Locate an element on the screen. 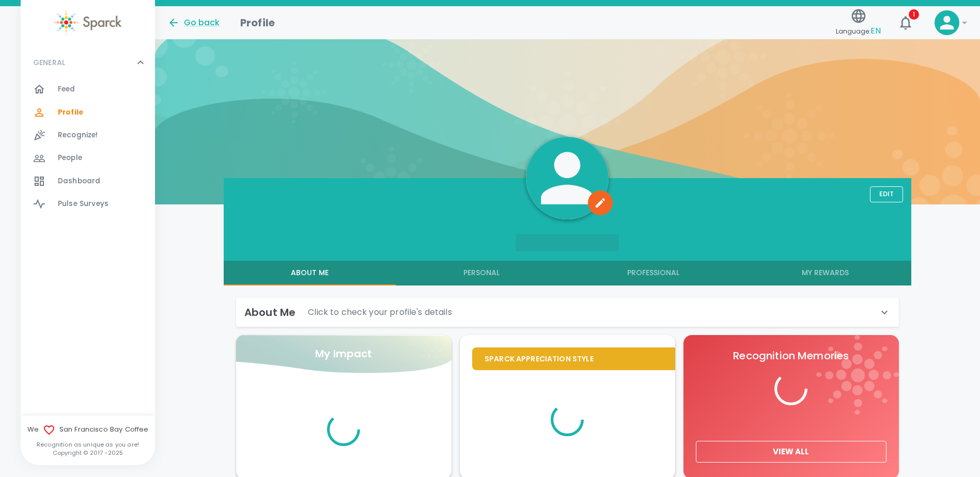 This screenshot has height=477, width=980. div: About MeClick to check your profile's details is located at coordinates (567, 312).